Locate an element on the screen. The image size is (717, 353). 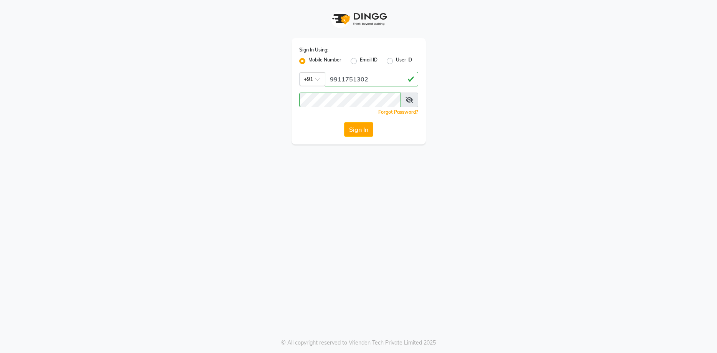
label: Email ID is located at coordinates (369, 61).